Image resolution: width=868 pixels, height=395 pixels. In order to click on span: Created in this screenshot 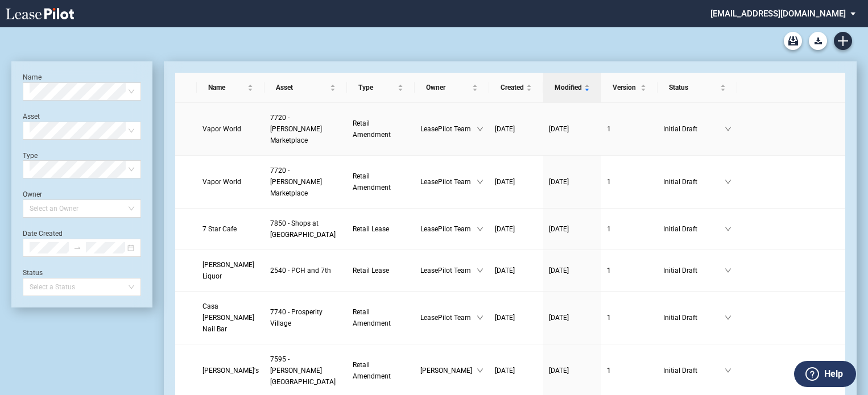, I will do `click(512, 87)`.